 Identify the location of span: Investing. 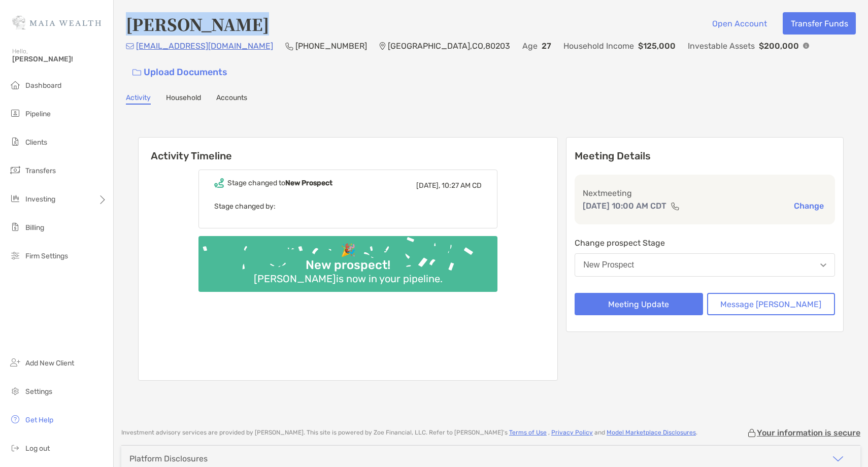
(40, 199).